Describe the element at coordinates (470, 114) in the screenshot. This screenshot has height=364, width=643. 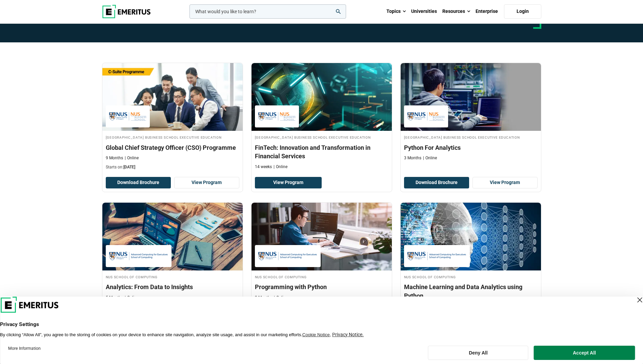
I see `a: Coding Course by National University of Singapore Business School Executive Education - National ...` at that location.